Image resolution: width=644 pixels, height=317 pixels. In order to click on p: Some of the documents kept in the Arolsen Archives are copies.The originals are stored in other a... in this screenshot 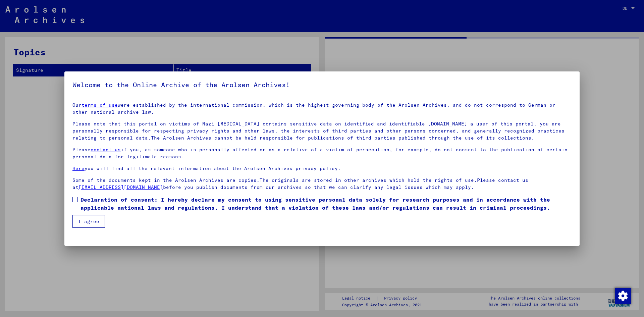, I will do `click(322, 184)`.